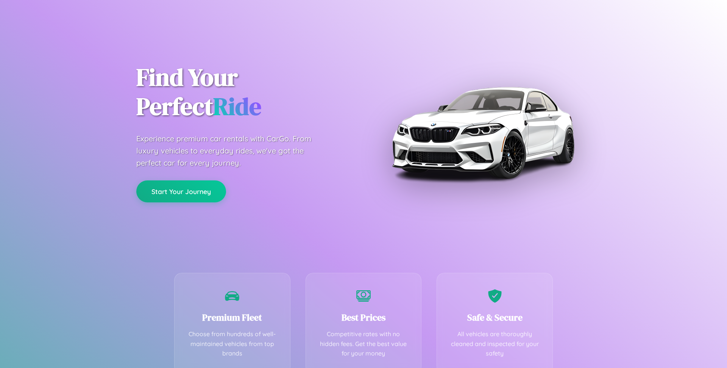 This screenshot has height=368, width=727. Describe the element at coordinates (231, 151) in the screenshot. I see `p: Experience premium car rentals with CarGo. From luxury vehicles to everyday rides, we've got the ...` at that location.